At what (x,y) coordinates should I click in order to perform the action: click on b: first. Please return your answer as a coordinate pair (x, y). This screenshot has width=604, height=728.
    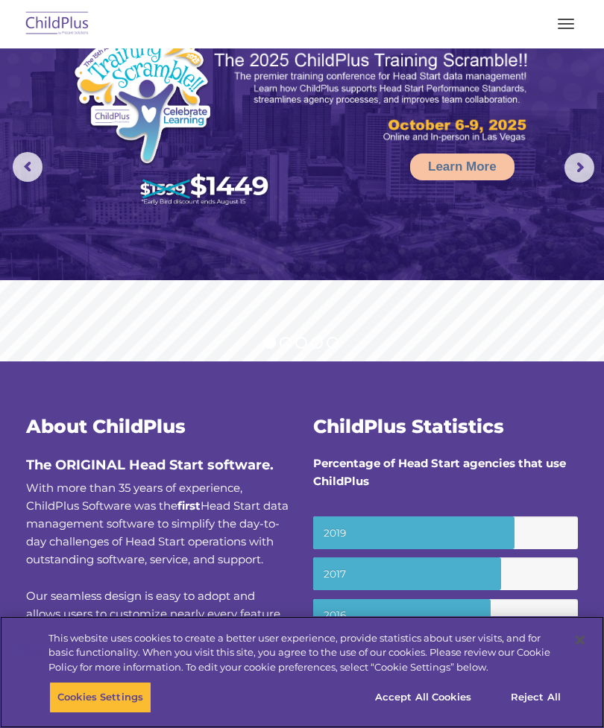
    Looking at the image, I should click on (189, 505).